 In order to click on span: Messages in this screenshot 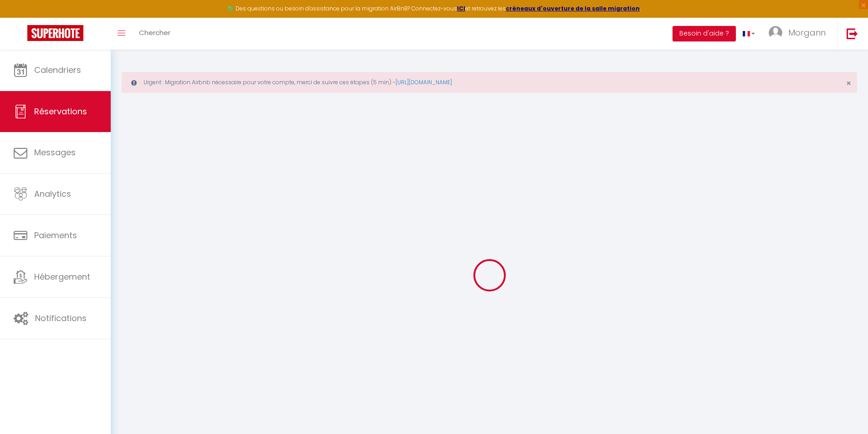, I will do `click(55, 152)`.